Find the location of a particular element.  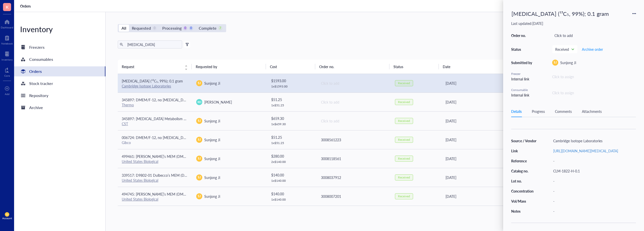

div: All is located at coordinates (124, 28).